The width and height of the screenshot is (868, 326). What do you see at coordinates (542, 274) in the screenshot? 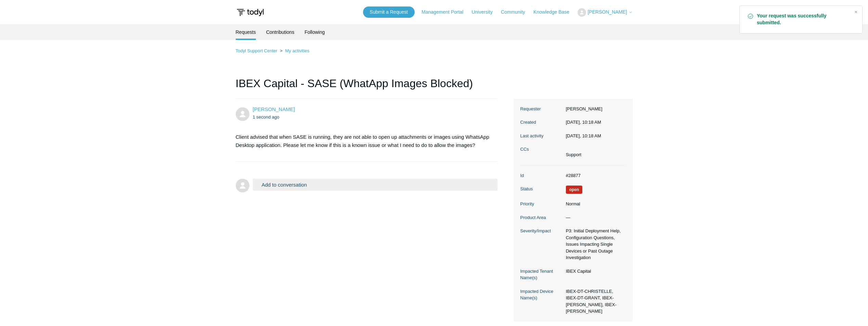
I see `dt: Impacted Tenant Name(s)` at bounding box center [542, 274].